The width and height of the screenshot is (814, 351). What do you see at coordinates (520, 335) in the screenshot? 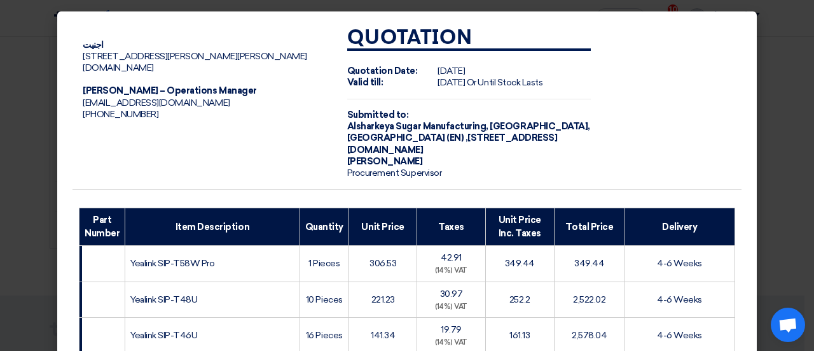
I see `span: 161.13` at bounding box center [520, 335].